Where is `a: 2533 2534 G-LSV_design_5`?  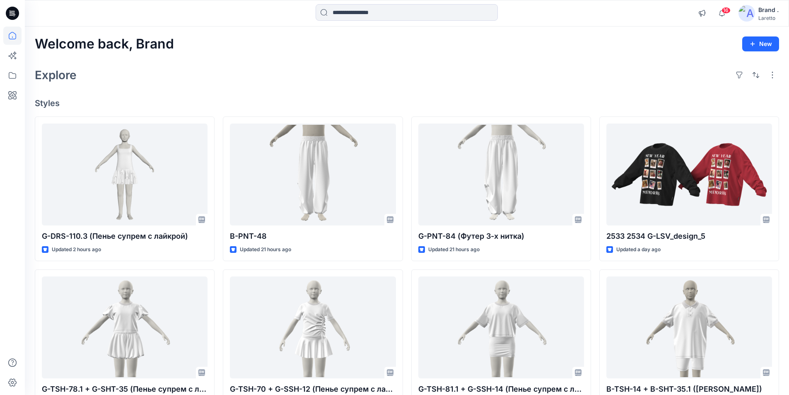
a: 2533 2534 G-LSV_design_5 is located at coordinates (689, 174).